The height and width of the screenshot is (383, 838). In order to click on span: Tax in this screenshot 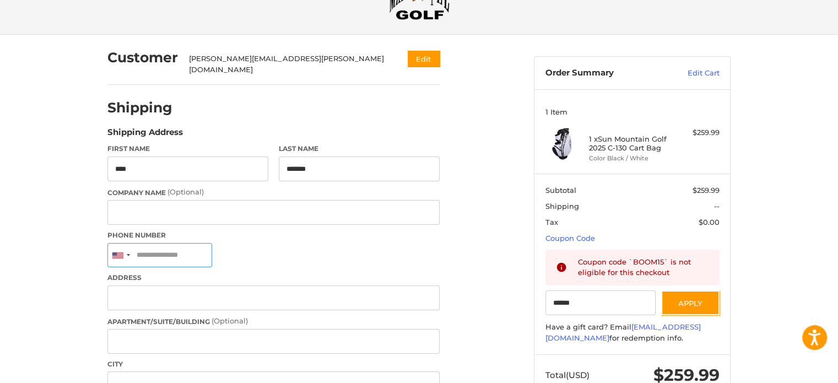, I will do `click(551, 222)`.